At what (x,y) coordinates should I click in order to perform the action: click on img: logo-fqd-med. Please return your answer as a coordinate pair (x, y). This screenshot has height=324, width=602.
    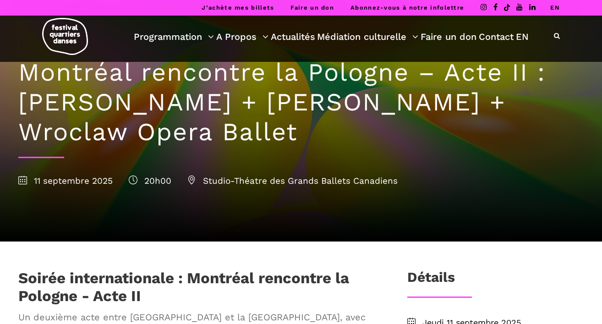
    Looking at the image, I should click on (65, 36).